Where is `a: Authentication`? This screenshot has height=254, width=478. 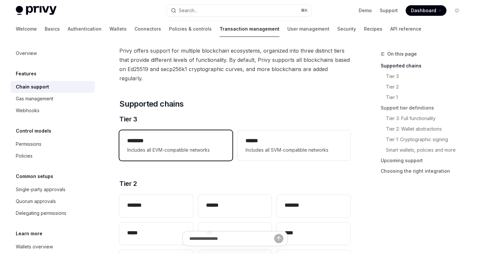 a: Authentication is located at coordinates (84, 29).